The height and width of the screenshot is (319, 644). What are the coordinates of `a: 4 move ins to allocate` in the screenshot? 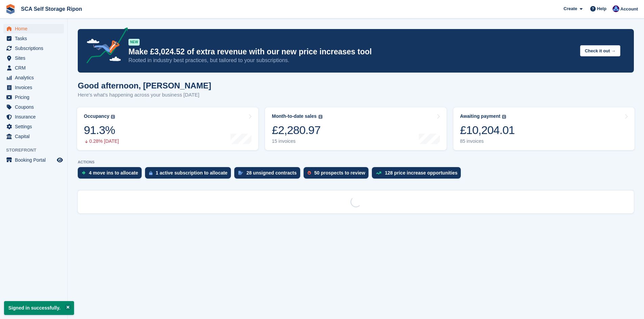 It's located at (111, 174).